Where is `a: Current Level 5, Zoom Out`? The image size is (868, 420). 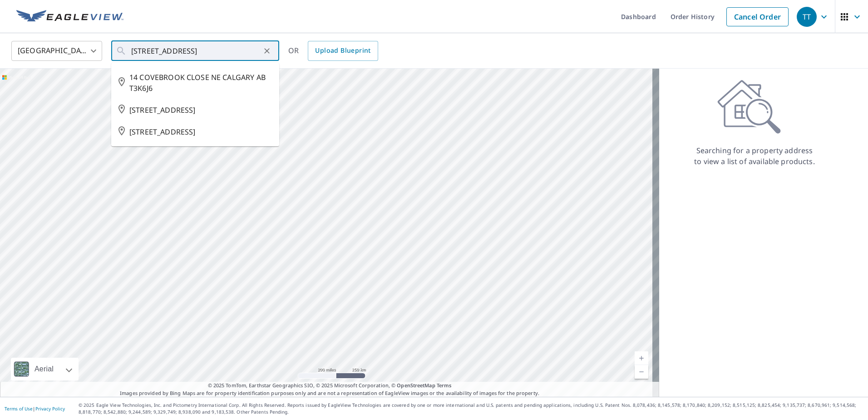 a: Current Level 5, Zoom Out is located at coordinates (641, 372).